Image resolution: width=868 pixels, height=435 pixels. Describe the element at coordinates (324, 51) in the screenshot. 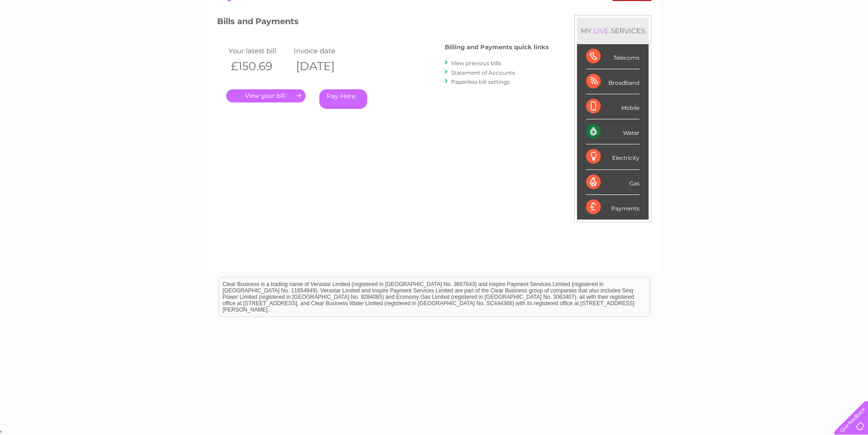

I see `td: Invoice date` at that location.